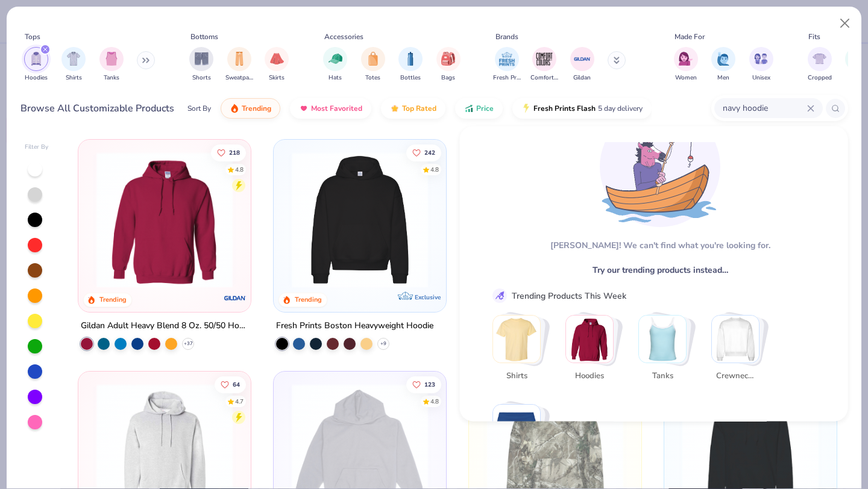 The height and width of the screenshot is (489, 868). I want to click on div: Filter By, so click(37, 147).